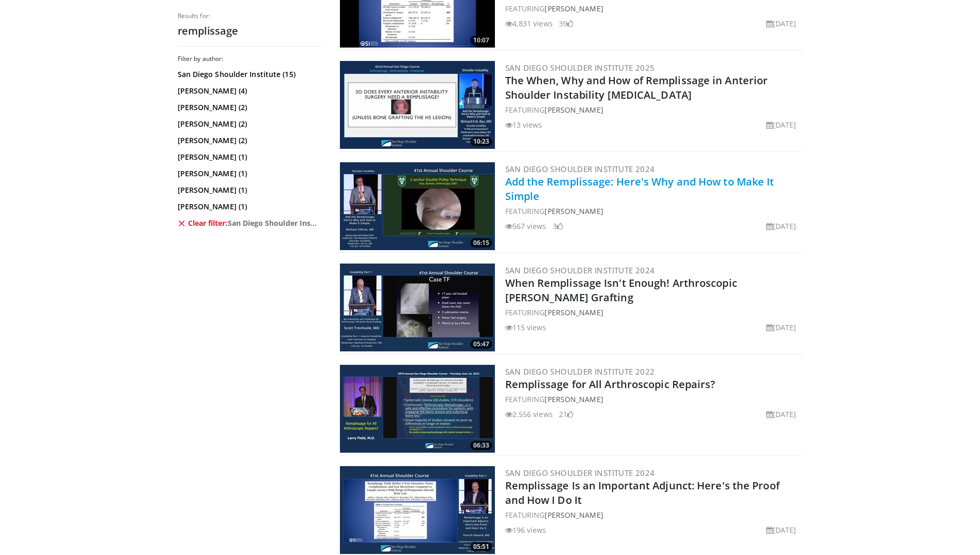 The image size is (980, 555). I want to click on img: 2f6e51b9-f29a-4f37-aa20-2e61f3c346eb.300x170_q85_crop-smart_upscale.jpg, so click(418, 105).